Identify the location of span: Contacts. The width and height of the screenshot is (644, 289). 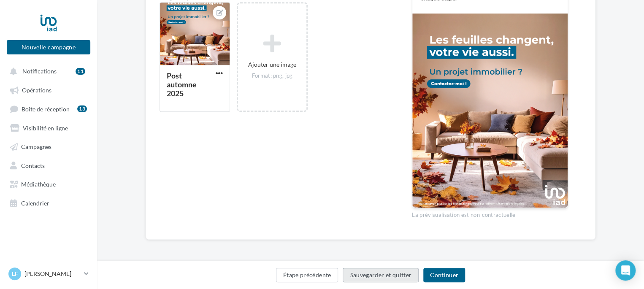
(33, 165).